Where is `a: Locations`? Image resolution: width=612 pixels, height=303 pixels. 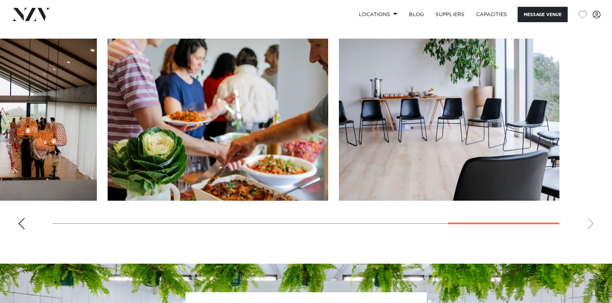 a: Locations is located at coordinates (378, 14).